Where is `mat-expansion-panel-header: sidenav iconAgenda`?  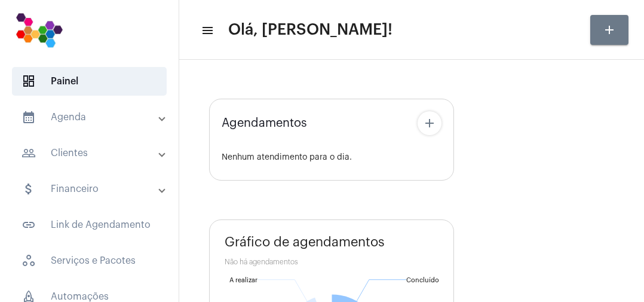 mat-expansion-panel-header: sidenav iconAgenda is located at coordinates (93, 117).